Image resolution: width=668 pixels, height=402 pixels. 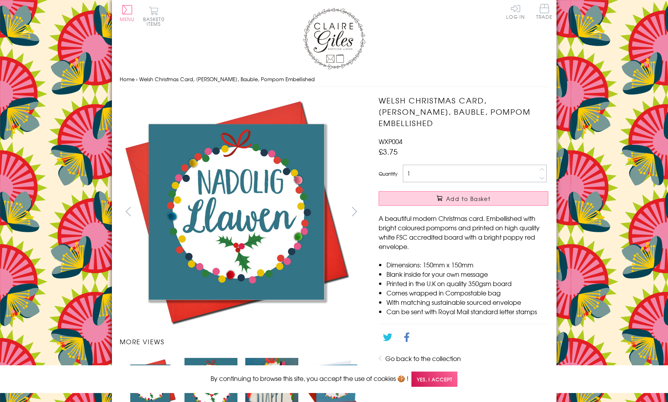 I want to click on span: Trade, so click(x=545, y=11).